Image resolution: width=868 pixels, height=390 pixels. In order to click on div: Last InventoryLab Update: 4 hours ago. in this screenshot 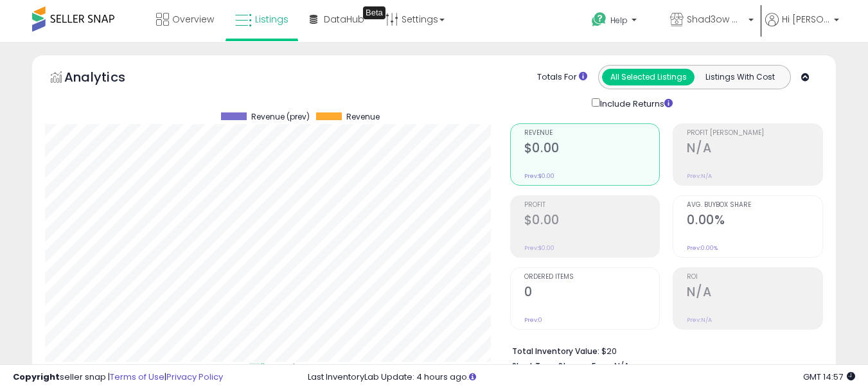, I will do `click(581, 377)`.